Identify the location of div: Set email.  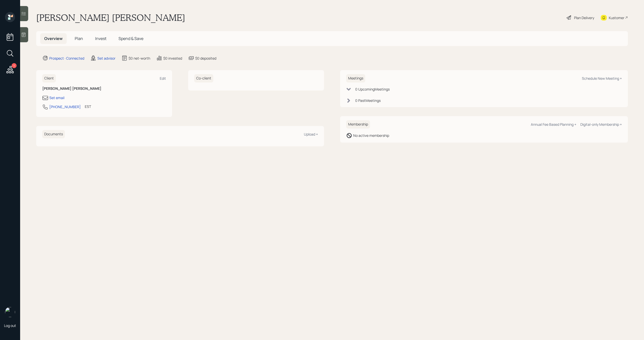
(57, 98).